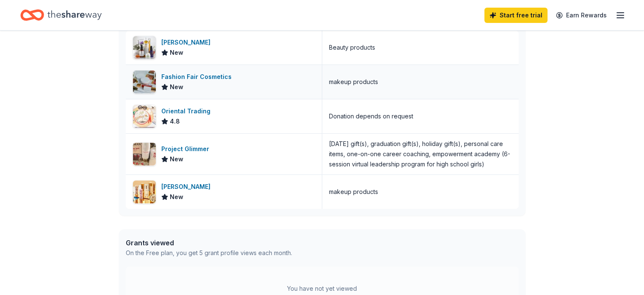 The height and width of the screenshot is (295, 644). What do you see at coordinates (371, 116) in the screenshot?
I see `div: Donation depends on request` at bounding box center [371, 116].